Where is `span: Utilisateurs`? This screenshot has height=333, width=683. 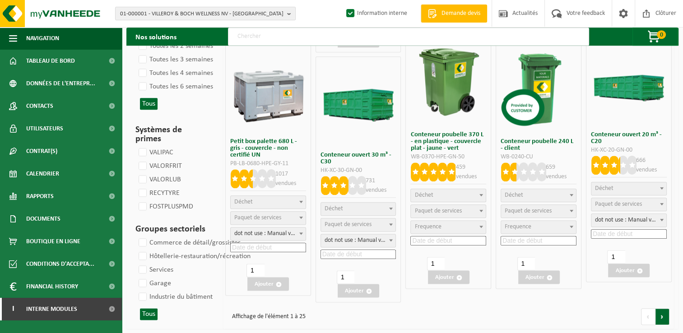
span: Utilisateurs is located at coordinates (45, 129).